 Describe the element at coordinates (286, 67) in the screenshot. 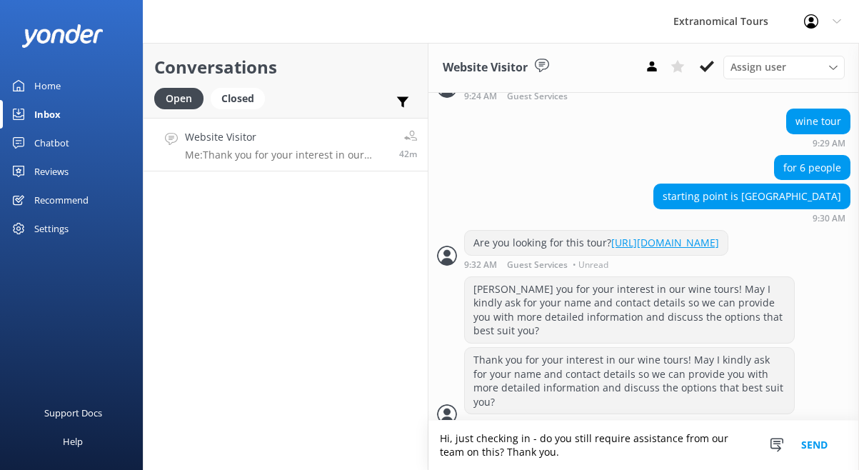

I see `h2: Conversations` at that location.